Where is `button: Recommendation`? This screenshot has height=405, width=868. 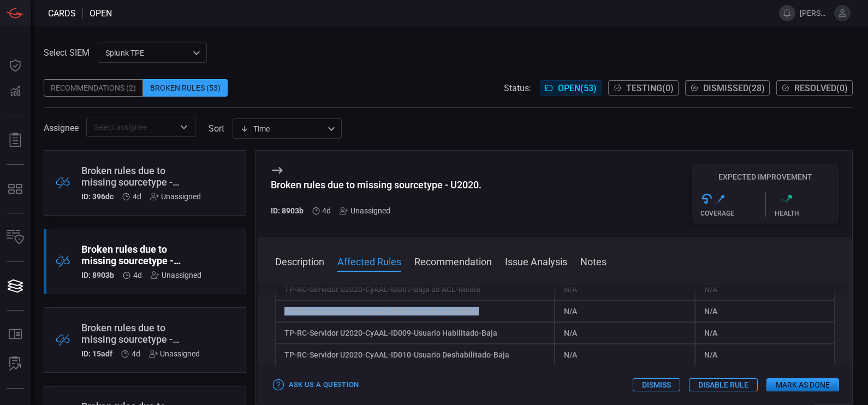 button: Recommendation is located at coordinates (454, 261).